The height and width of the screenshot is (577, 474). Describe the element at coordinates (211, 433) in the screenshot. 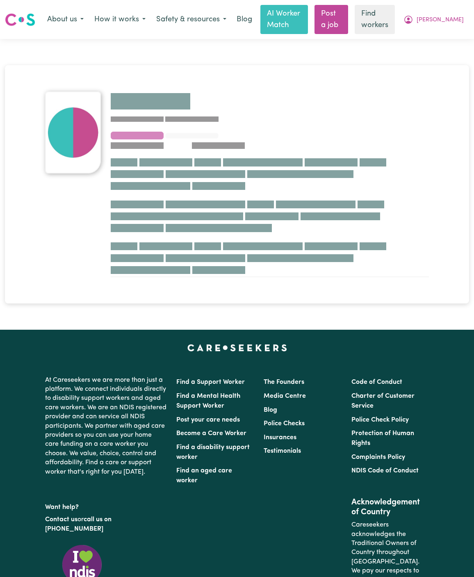

I see `a: Become a Care Worker` at that location.